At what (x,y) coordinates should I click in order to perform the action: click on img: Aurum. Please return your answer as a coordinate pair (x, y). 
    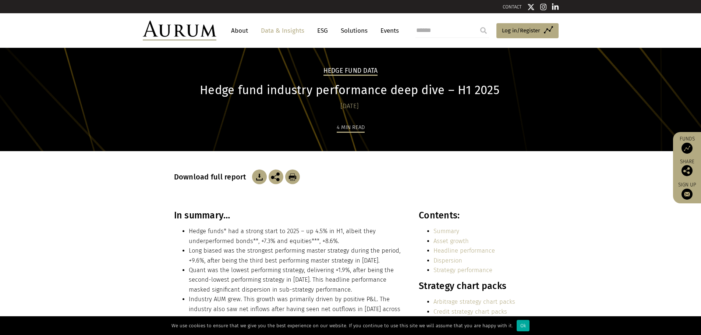
    Looking at the image, I should click on (180, 31).